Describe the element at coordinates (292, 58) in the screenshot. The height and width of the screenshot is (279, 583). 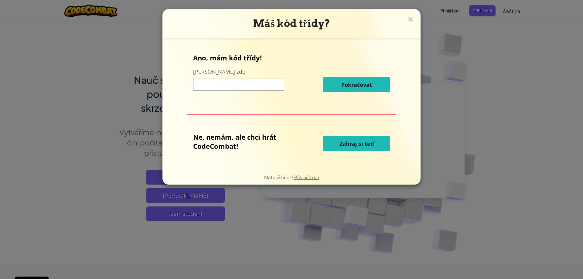
I see `p: Ano, mám kód třídy!` at that location.